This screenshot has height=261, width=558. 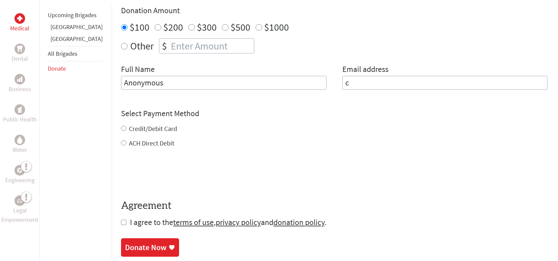 What do you see at coordinates (20, 170) in the screenshot?
I see `div: Engineering` at bounding box center [20, 170].